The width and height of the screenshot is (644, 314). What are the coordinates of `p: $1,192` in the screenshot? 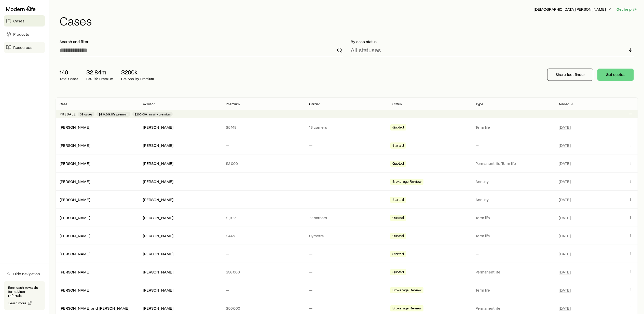 It's located at (263, 218).